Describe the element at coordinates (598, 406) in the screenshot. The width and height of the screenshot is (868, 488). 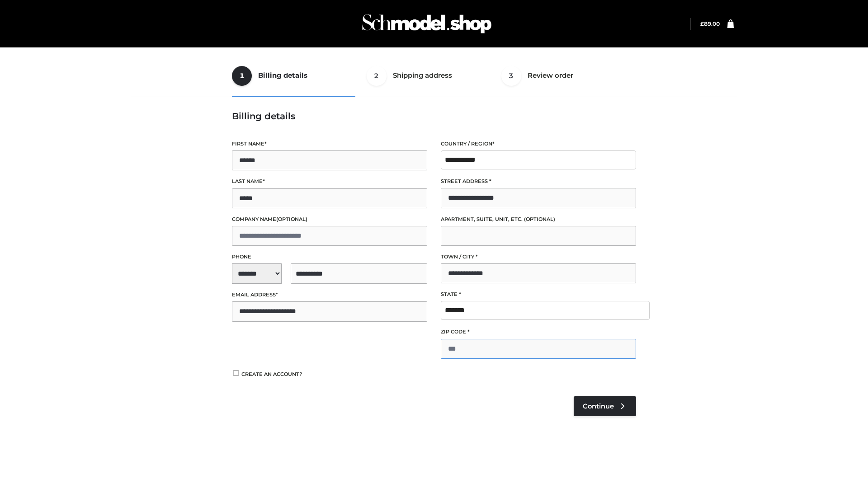
I see `span: Continue` at that location.